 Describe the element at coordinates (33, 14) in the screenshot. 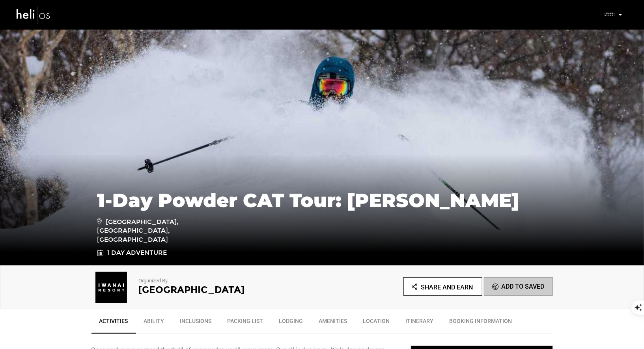

I see `img: heli-logo` at that location.